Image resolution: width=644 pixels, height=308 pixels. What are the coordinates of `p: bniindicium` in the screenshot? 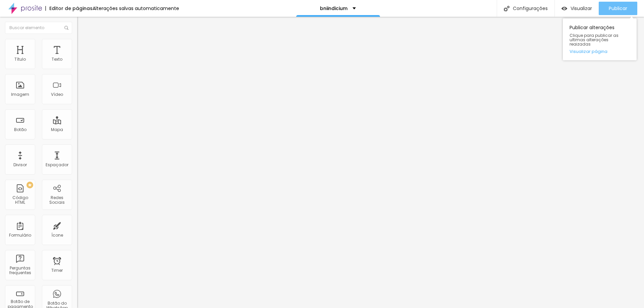 It's located at (334, 8).